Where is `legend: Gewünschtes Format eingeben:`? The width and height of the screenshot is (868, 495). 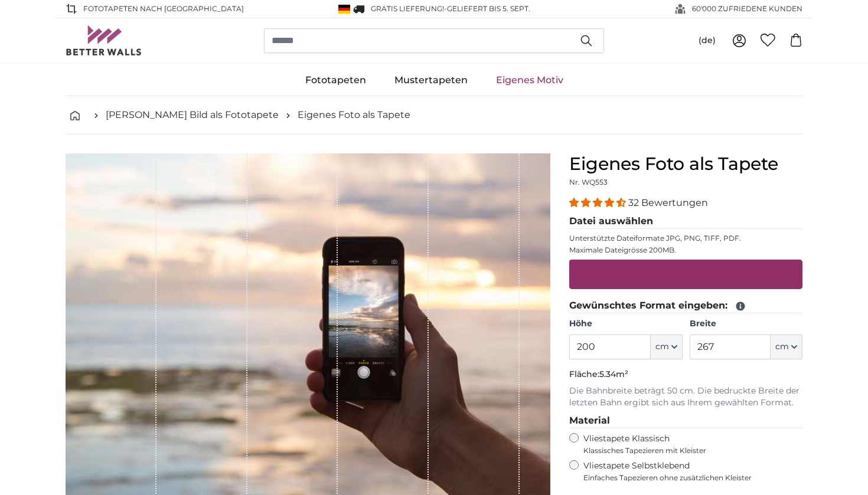 legend: Gewünschtes Format eingeben: is located at coordinates (685, 306).